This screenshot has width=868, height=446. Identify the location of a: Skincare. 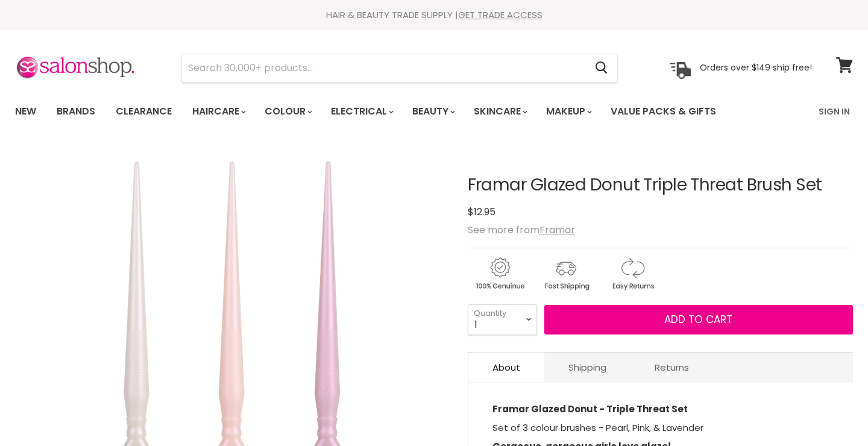
(500, 112).